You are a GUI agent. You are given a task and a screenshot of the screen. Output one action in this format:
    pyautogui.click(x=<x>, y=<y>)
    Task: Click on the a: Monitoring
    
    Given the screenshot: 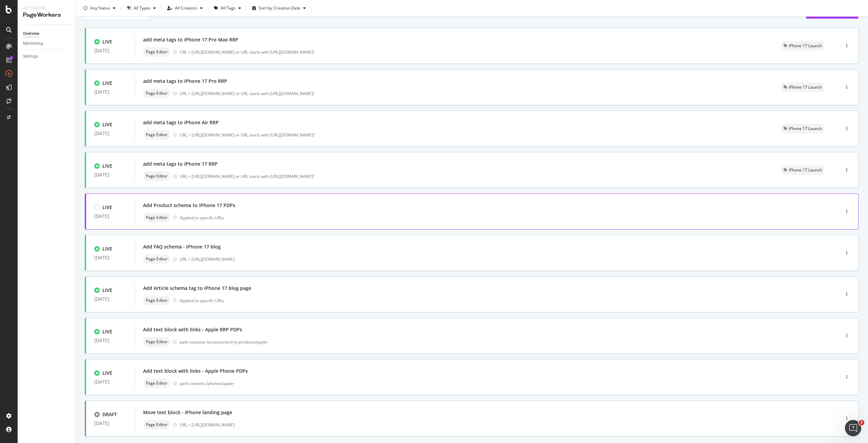 What is the action you would take?
    pyautogui.click(x=47, y=43)
    